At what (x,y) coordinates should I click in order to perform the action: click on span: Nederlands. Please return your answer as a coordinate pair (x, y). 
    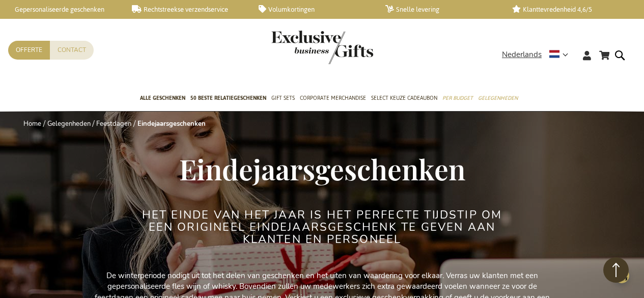
    Looking at the image, I should click on (522, 54).